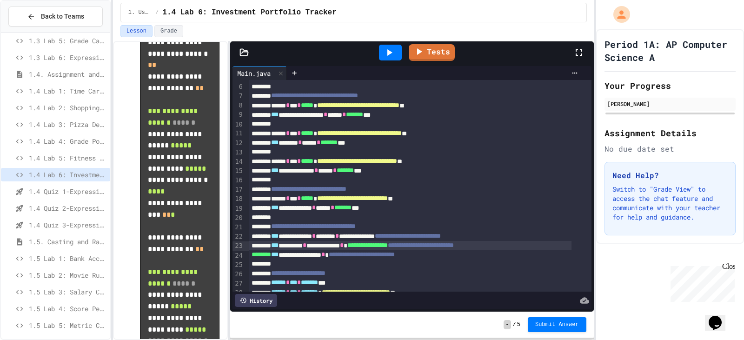 This screenshot has width=744, height=340. Describe the element at coordinates (238, 237) in the screenshot. I see `div: 22` at that location.